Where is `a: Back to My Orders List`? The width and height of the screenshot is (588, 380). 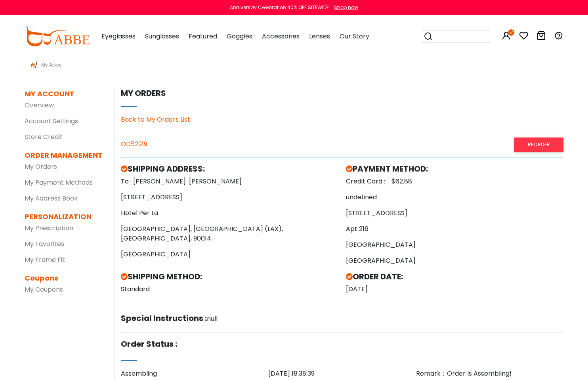 a: Back to My Orders List is located at coordinates (155, 120).